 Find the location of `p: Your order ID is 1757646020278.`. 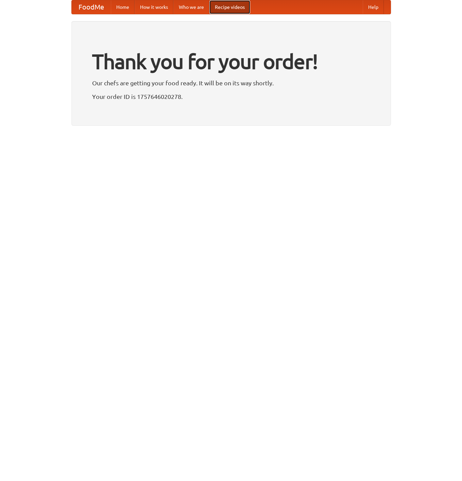

p: Your order ID is 1757646020278. is located at coordinates (231, 97).